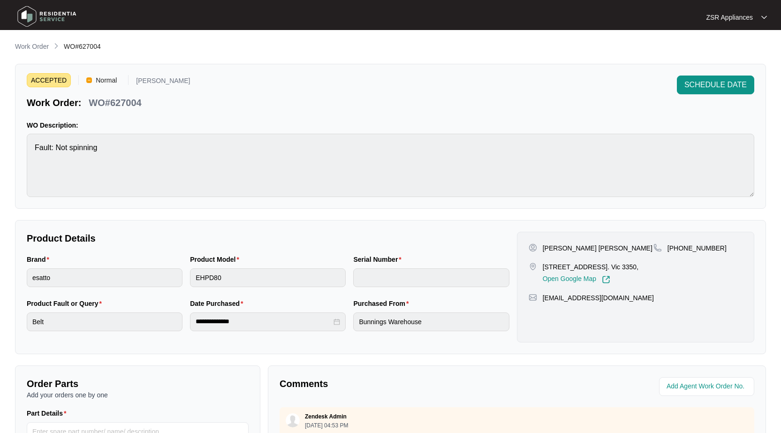  Describe the element at coordinates (47, 16) in the screenshot. I see `img: residentia service logo` at that location.